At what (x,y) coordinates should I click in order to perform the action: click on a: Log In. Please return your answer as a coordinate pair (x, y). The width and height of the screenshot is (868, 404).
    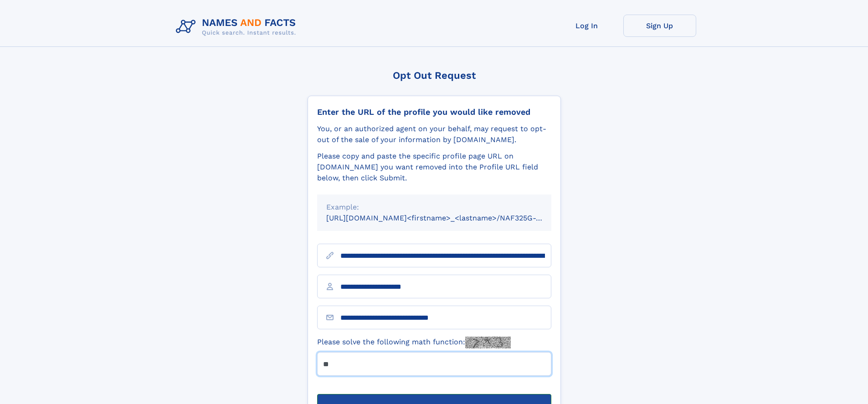
    Looking at the image, I should click on (587, 25).